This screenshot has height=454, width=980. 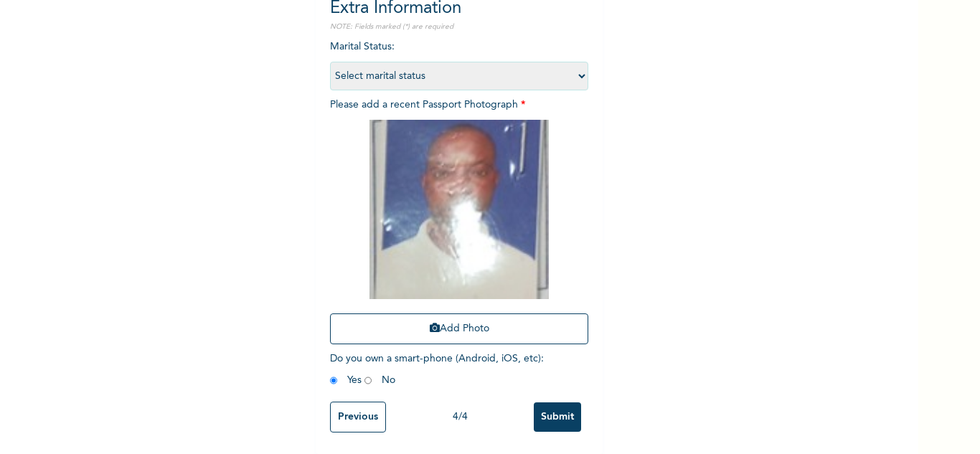 What do you see at coordinates (459, 26) in the screenshot?
I see `p: NOTE: Fields marked (*) are required` at bounding box center [459, 26].